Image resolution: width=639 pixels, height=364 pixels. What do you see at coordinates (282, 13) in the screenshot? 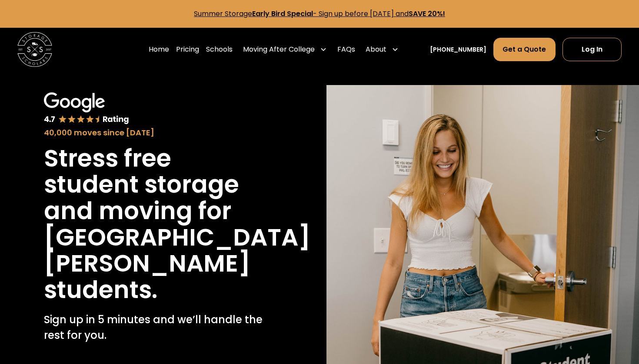
I see `strong: Early Bird Special` at bounding box center [282, 13].